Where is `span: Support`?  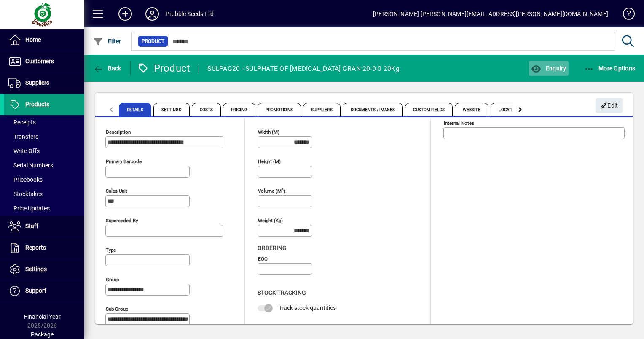
span: Support is located at coordinates (36, 291).